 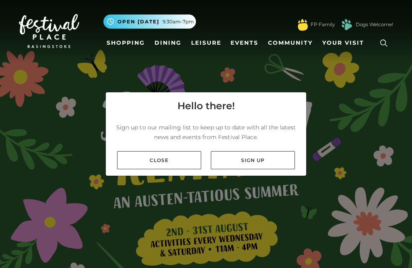 What do you see at coordinates (206, 43) in the screenshot?
I see `a: Leisure` at bounding box center [206, 43].